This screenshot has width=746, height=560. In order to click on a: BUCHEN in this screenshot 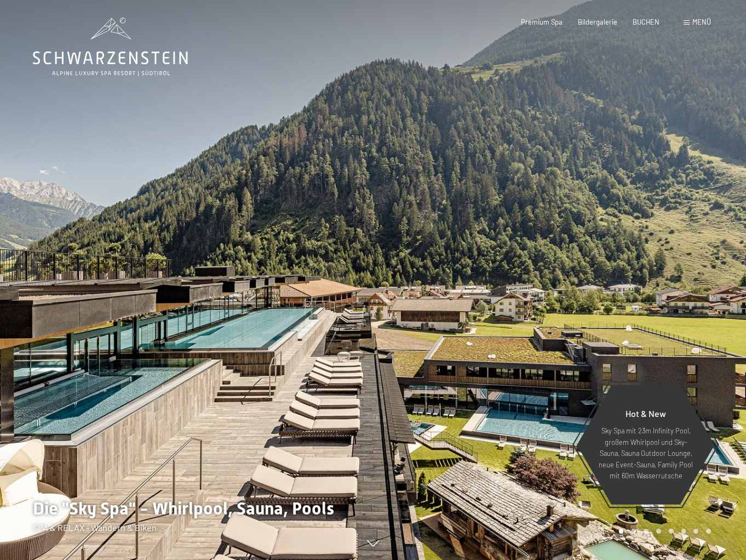, I will do `click(645, 22)`.